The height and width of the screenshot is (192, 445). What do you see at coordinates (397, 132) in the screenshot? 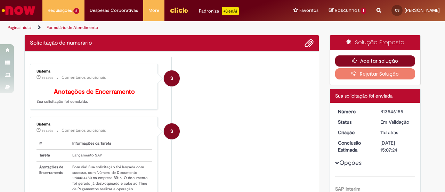
I see `div: 18/09/2025 09:55:34` at bounding box center [397, 132].